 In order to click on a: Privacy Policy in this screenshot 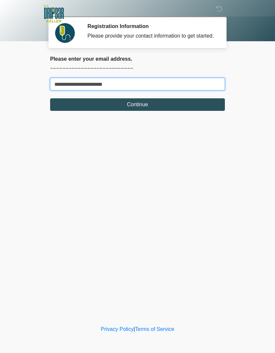, I will do `click(117, 329)`.